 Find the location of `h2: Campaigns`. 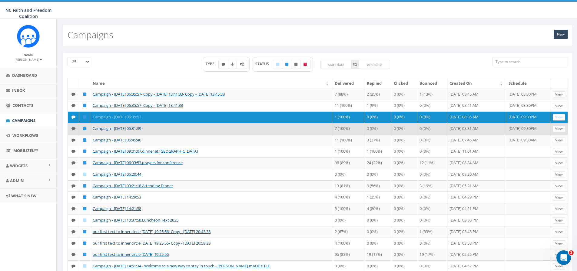

h2: Campaigns is located at coordinates (90, 35).